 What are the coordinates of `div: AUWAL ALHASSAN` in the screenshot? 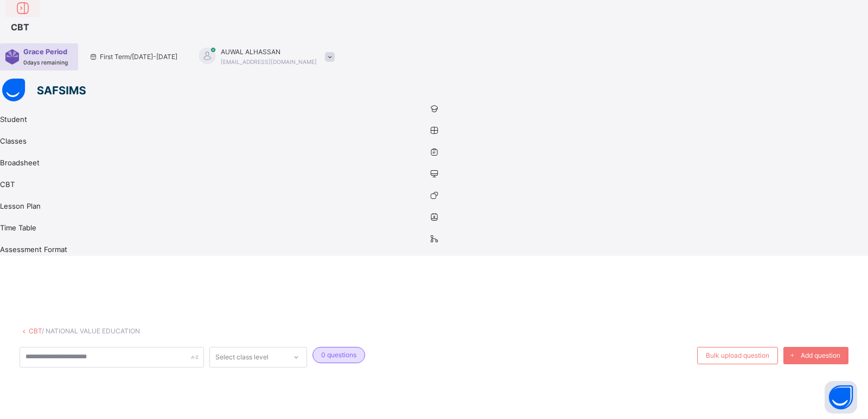 It's located at (264, 57).